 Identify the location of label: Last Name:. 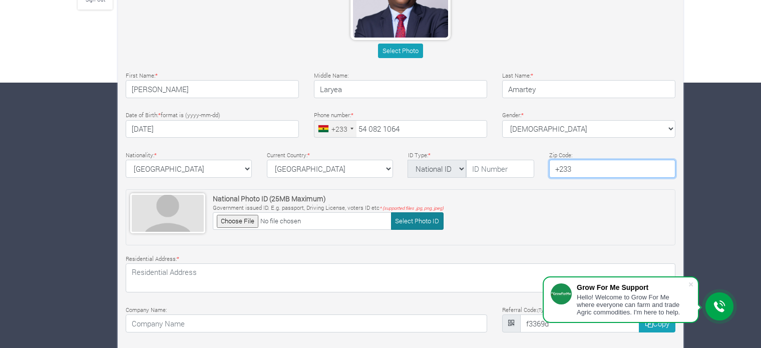
(518, 76).